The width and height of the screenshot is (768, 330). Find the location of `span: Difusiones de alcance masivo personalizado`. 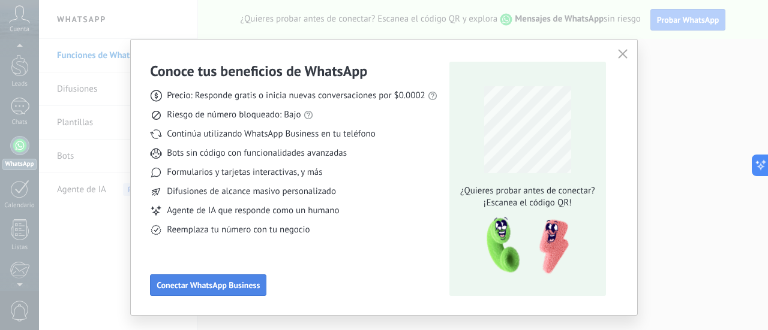

span: Difusiones de alcance masivo personalizado is located at coordinates (251, 192).